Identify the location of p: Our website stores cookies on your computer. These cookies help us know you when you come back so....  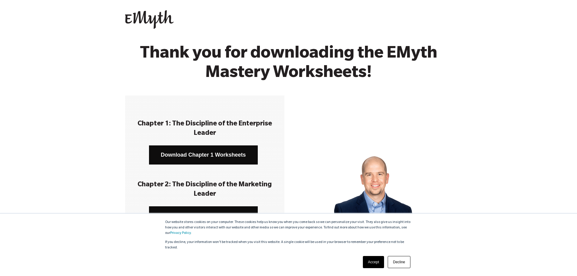
(288, 228).